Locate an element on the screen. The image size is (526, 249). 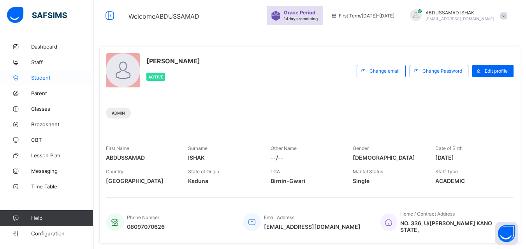
span: 14 days remaining is located at coordinates (300, 19).